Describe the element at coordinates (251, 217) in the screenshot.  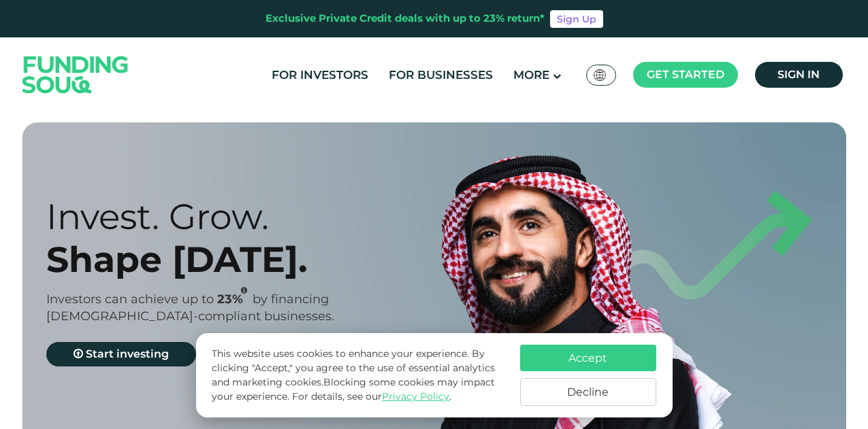
I see `div: Invest. Grow.` at that location.